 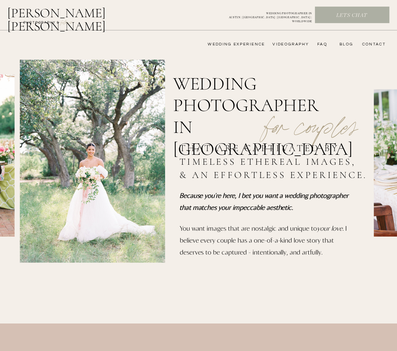 I want to click on p: Lets chat, so click(x=351, y=16).